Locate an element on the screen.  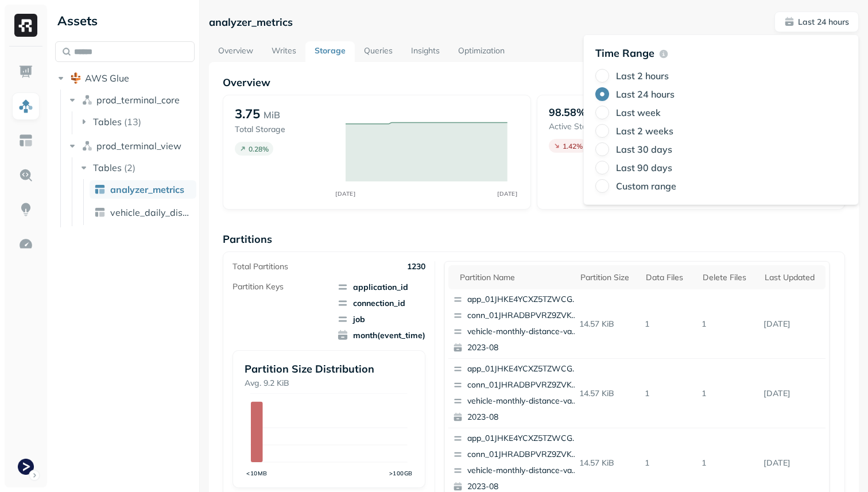
div: Assets is located at coordinates (124, 21).